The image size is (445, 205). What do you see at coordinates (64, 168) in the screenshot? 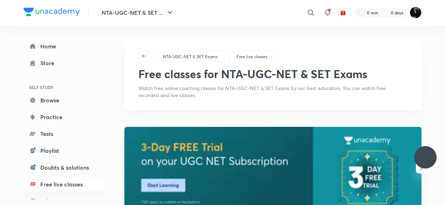
I see `a: Doubts & solutions` at bounding box center [64, 168].